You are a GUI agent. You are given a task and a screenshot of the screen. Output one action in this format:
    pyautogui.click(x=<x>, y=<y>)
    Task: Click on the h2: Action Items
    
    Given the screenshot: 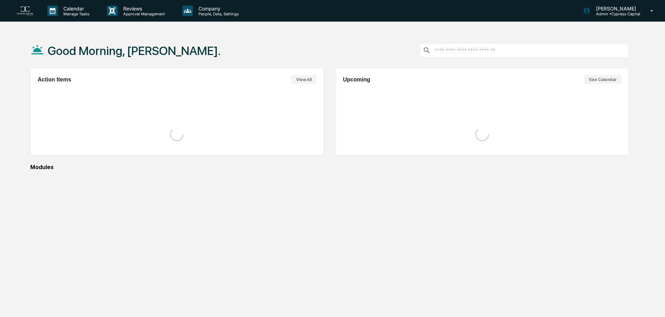 What is the action you would take?
    pyautogui.click(x=54, y=80)
    